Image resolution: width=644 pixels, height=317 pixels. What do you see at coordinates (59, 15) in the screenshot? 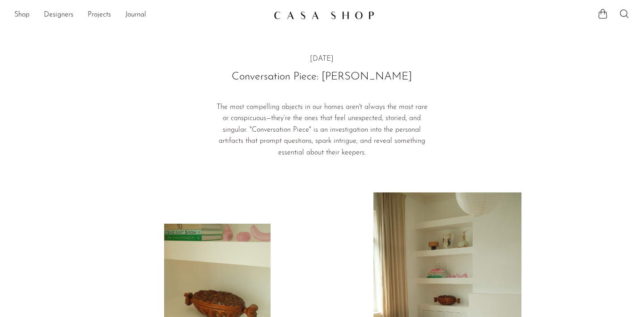
I see `a: Designers` at bounding box center [59, 15].